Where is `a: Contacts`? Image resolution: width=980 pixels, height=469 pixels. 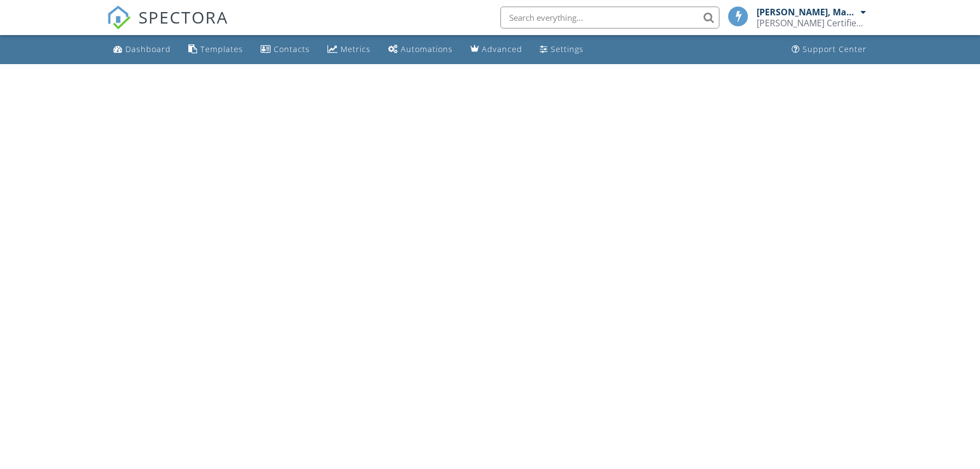
a: Contacts is located at coordinates (285, 49).